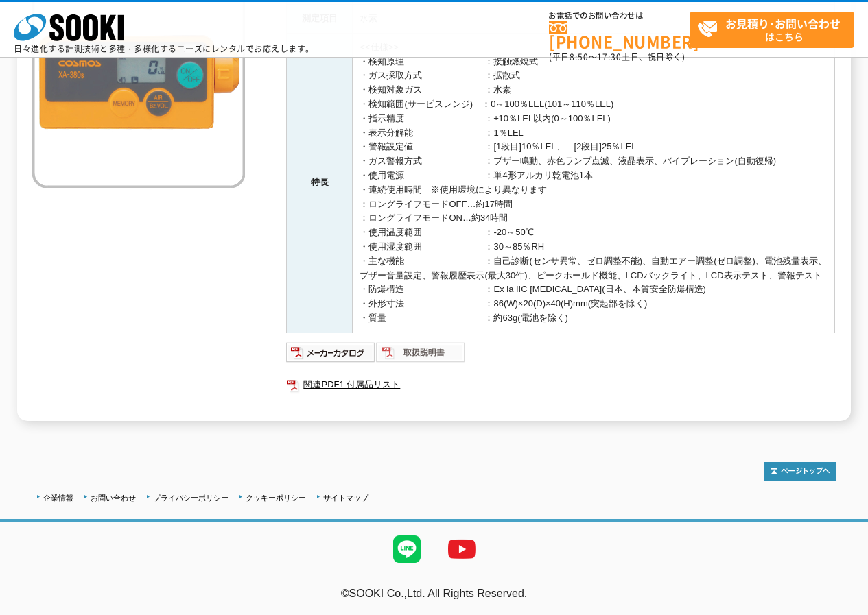 The image size is (868, 615). What do you see at coordinates (799, 471) in the screenshot?
I see `img: トップページへ` at bounding box center [799, 471].